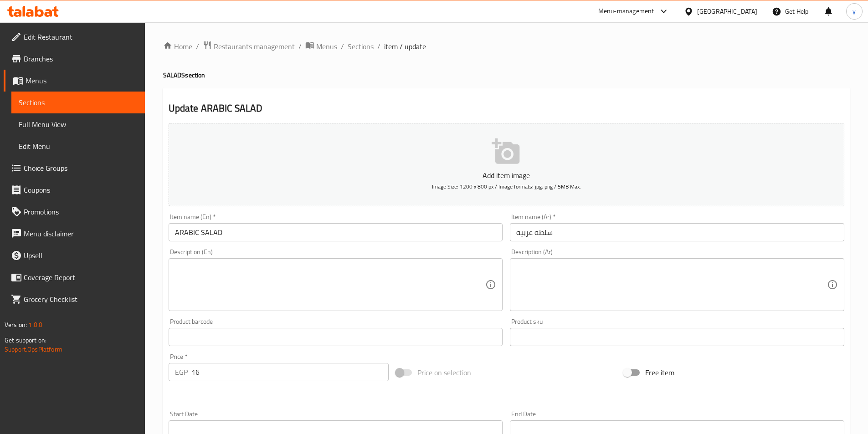  I want to click on span: Choice Groups, so click(80, 168).